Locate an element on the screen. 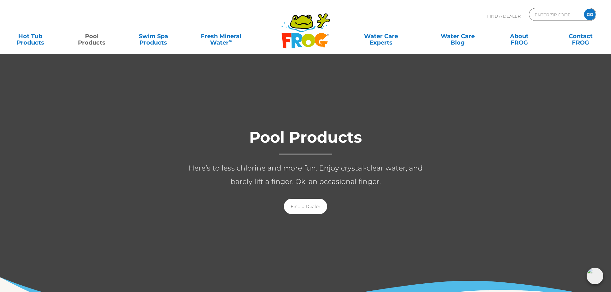 The image size is (611, 292). h1: Pool Products is located at coordinates (306, 142).